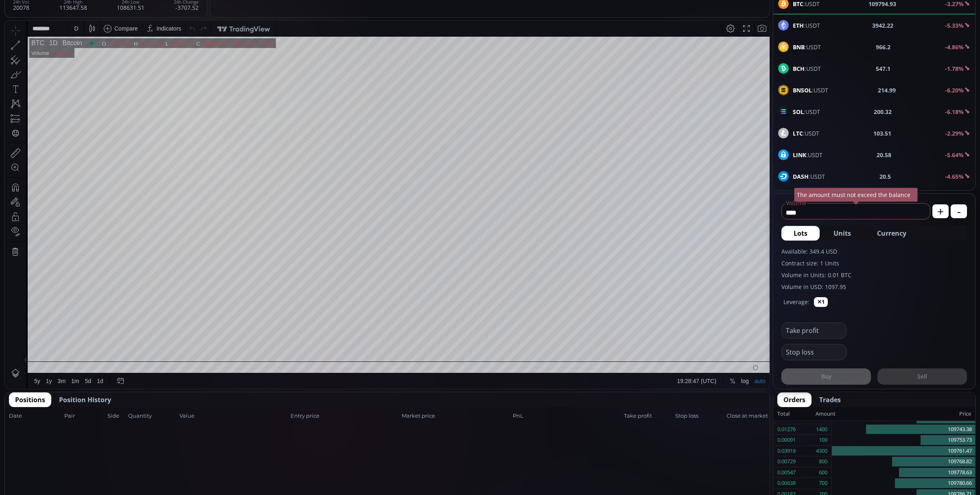  I want to click on div: C, so click(194, 23).